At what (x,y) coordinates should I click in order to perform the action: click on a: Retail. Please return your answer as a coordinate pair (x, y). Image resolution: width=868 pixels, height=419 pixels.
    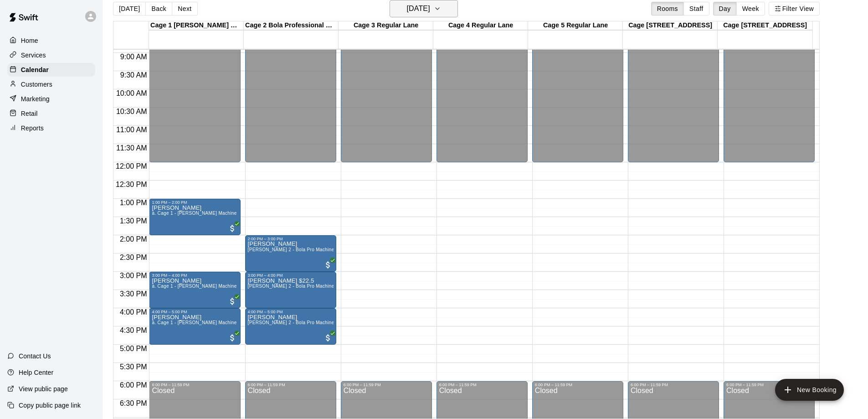
    Looking at the image, I should click on (51, 114).